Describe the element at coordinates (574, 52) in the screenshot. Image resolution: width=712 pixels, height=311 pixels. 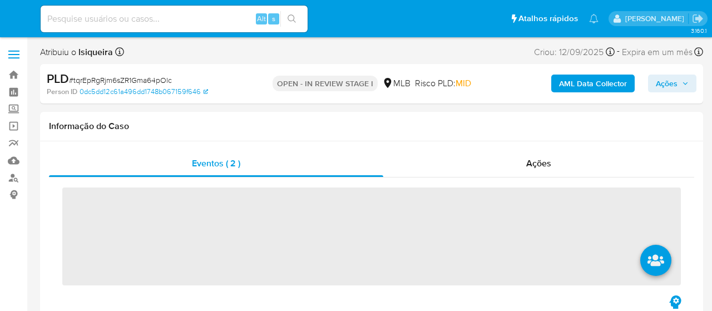
I see `div: Criou: 12/09/2025` at that location.